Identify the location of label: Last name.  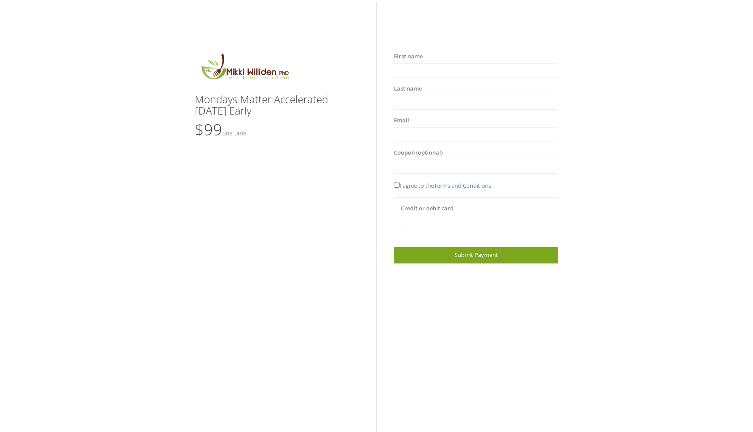
(408, 89).